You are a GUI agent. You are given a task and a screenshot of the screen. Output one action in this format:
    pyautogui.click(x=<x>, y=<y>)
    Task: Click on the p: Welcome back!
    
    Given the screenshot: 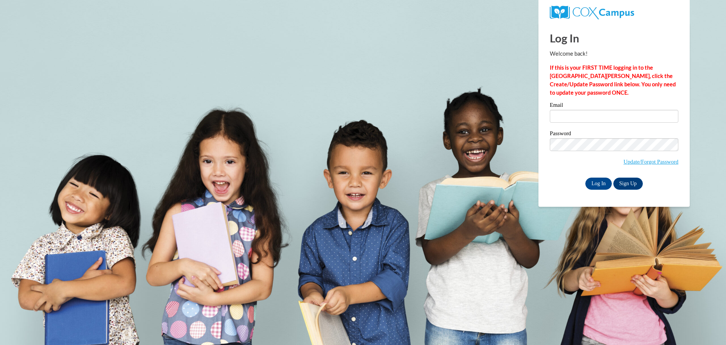 What is the action you would take?
    pyautogui.click(x=614, y=54)
    